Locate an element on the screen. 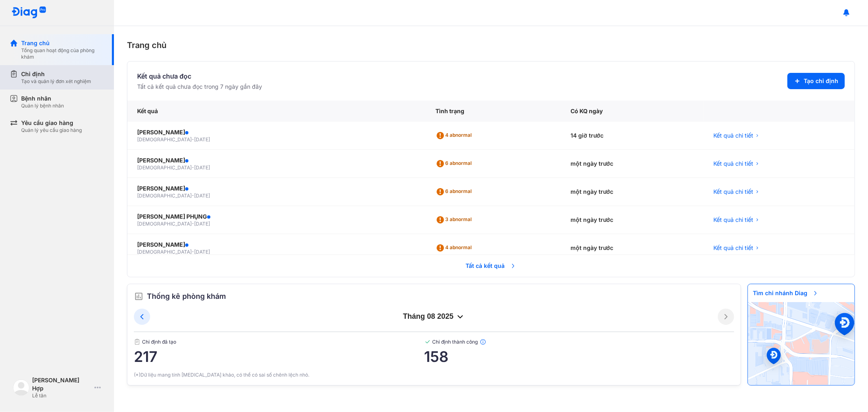 This screenshot has height=412, width=868. div: Có KQ ngày is located at coordinates (632, 111).